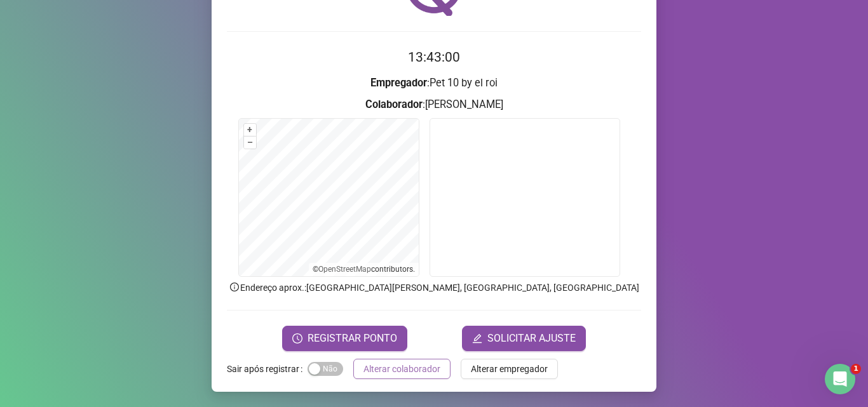 The width and height of the screenshot is (868, 407). Describe the element at coordinates (235, 287) in the screenshot. I see `span: info-circle` at that location.